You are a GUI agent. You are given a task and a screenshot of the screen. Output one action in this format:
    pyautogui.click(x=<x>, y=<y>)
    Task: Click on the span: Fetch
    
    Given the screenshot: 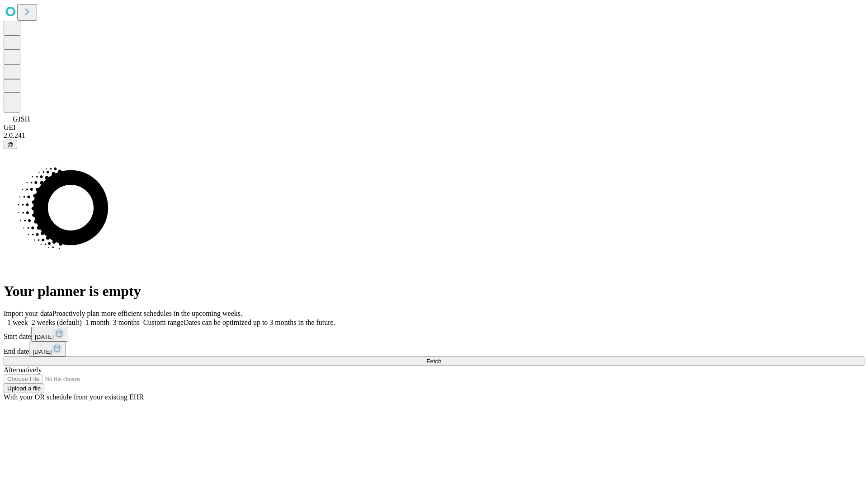 What is the action you would take?
    pyautogui.click(x=434, y=361)
    